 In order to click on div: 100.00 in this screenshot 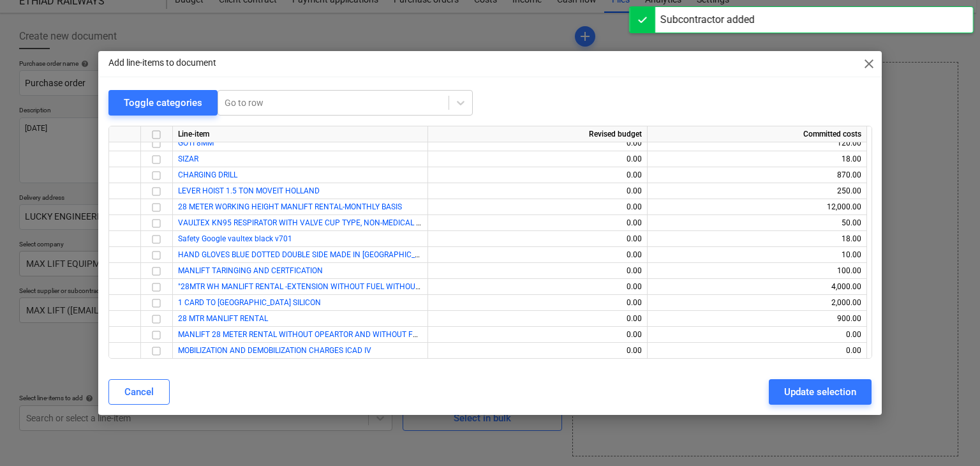, I will do `click(757, 270)`.